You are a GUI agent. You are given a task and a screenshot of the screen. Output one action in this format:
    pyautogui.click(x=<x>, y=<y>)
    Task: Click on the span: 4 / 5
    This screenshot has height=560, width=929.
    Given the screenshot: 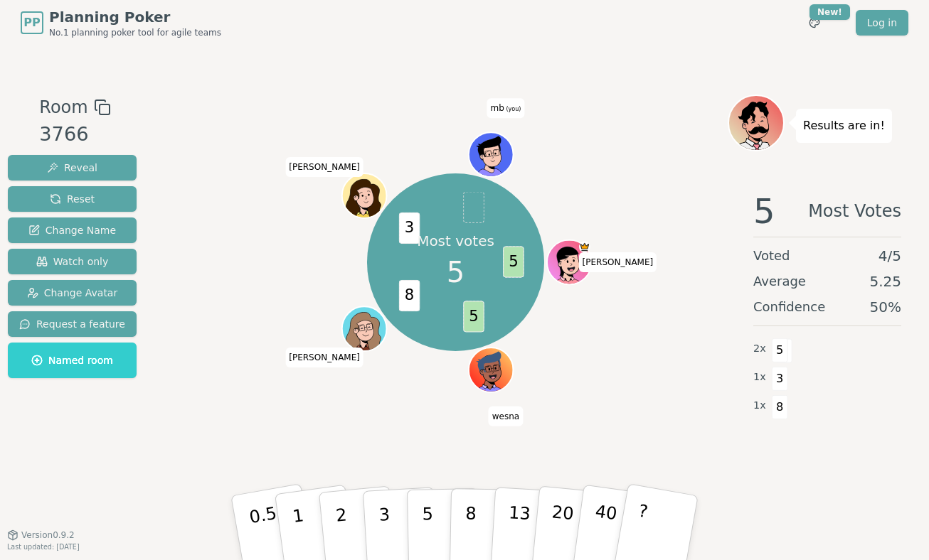 What is the action you would take?
    pyautogui.click(x=890, y=256)
    